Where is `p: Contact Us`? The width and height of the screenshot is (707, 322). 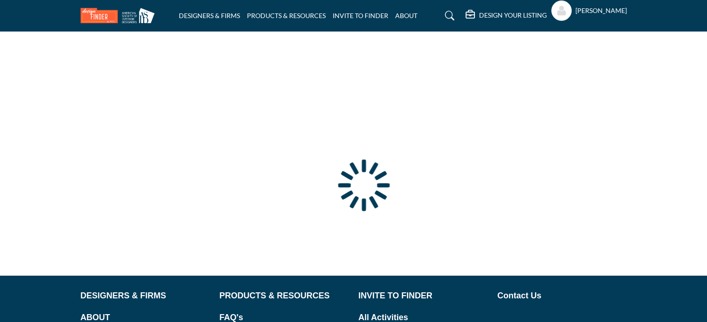 p: Contact Us is located at coordinates (562, 296).